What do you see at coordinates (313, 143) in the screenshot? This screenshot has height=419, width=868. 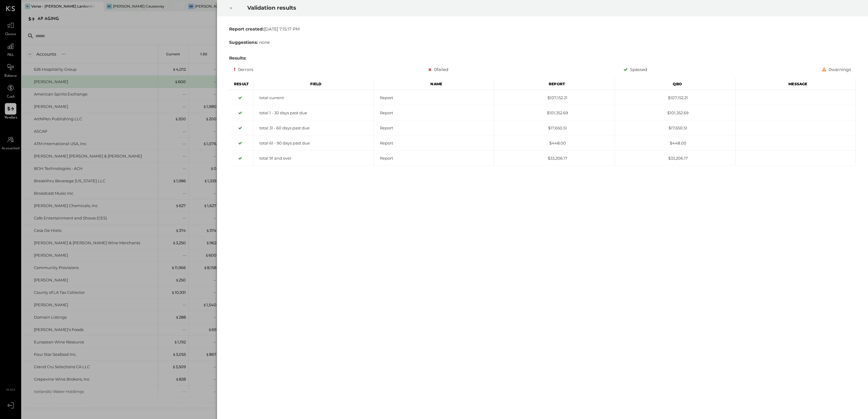 I see `div: total 61 - 90 days past due` at bounding box center [313, 143].